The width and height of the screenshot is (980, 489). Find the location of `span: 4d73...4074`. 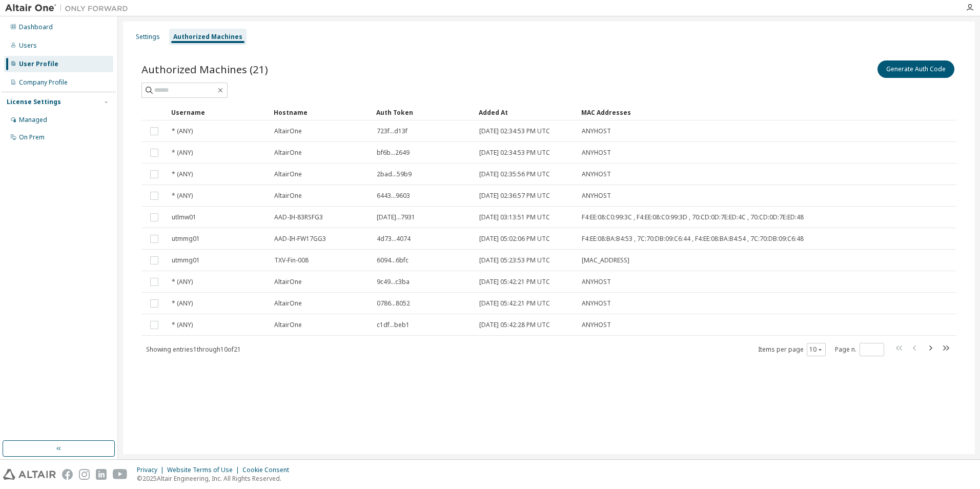

span: 4d73...4074 is located at coordinates (394, 239).